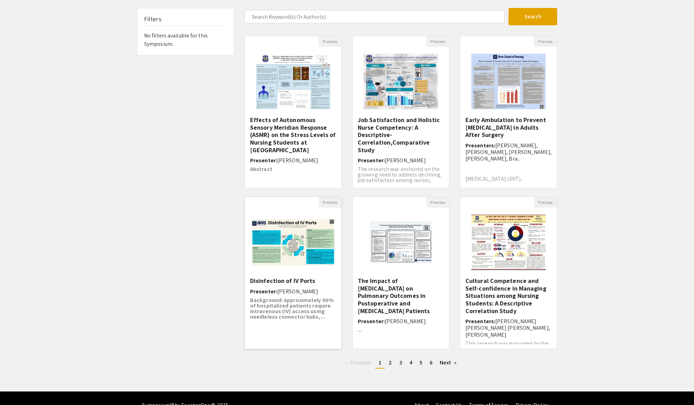 This screenshot has width=694, height=405. What do you see at coordinates (293, 281) in the screenshot?
I see `h5: Disinfection of IV Ports` at bounding box center [293, 281].